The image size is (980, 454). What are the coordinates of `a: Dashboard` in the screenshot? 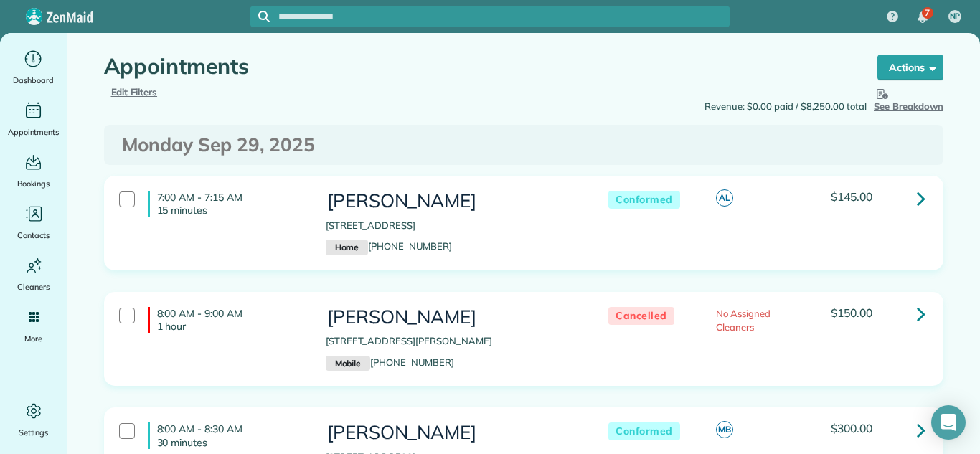 It's located at (33, 67).